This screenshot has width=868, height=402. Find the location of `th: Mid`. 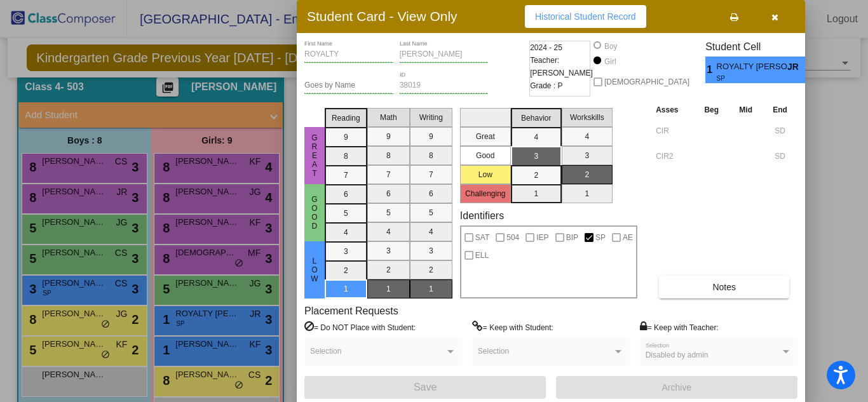

th: Mid is located at coordinates (746, 110).